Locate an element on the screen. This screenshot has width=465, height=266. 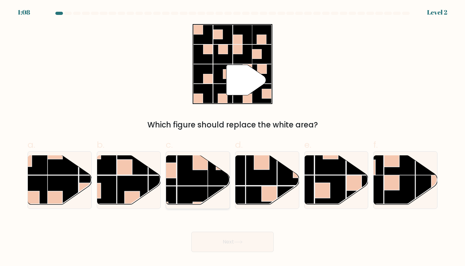
div: Which figure should replace the white area? is located at coordinates (233, 125).